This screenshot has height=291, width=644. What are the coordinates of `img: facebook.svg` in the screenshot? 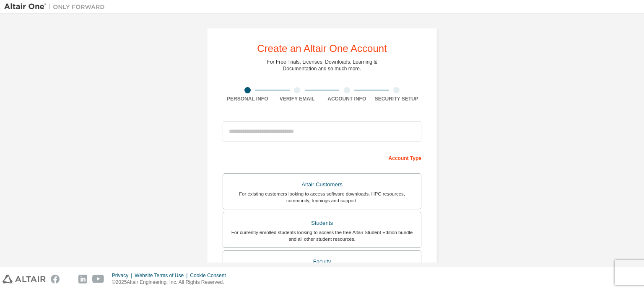 It's located at (55, 279).